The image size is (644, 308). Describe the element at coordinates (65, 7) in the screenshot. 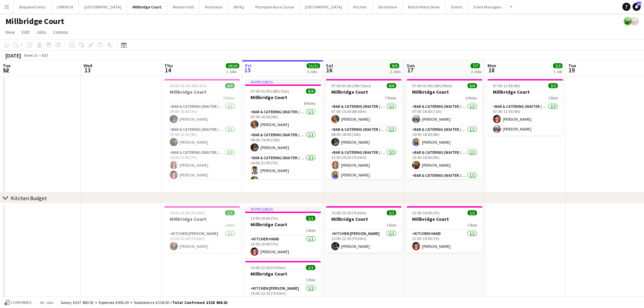

I see `button: LIMEKILN` at that location.